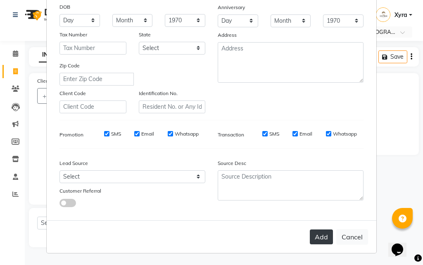 The image size is (423, 265). Describe the element at coordinates (65, 7) in the screenshot. I see `label: DOB` at that location.